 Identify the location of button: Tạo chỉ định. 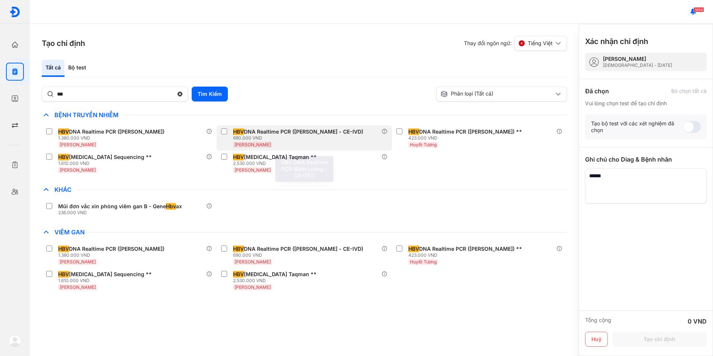
(660, 339).